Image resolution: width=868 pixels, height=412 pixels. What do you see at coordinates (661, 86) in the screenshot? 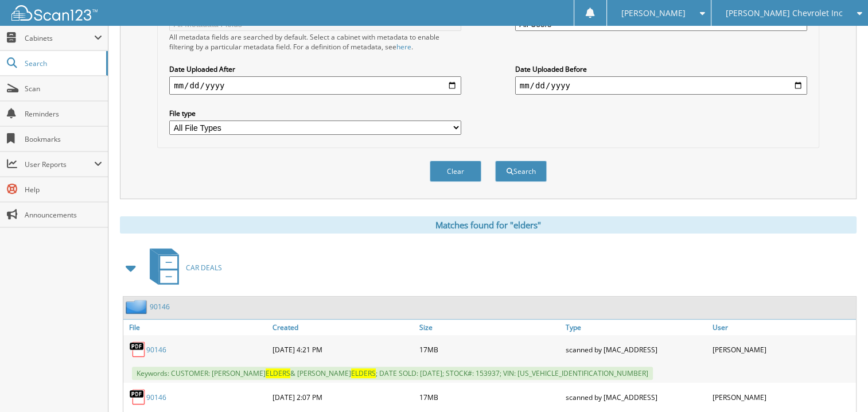
I see `input: end` at bounding box center [661, 86].